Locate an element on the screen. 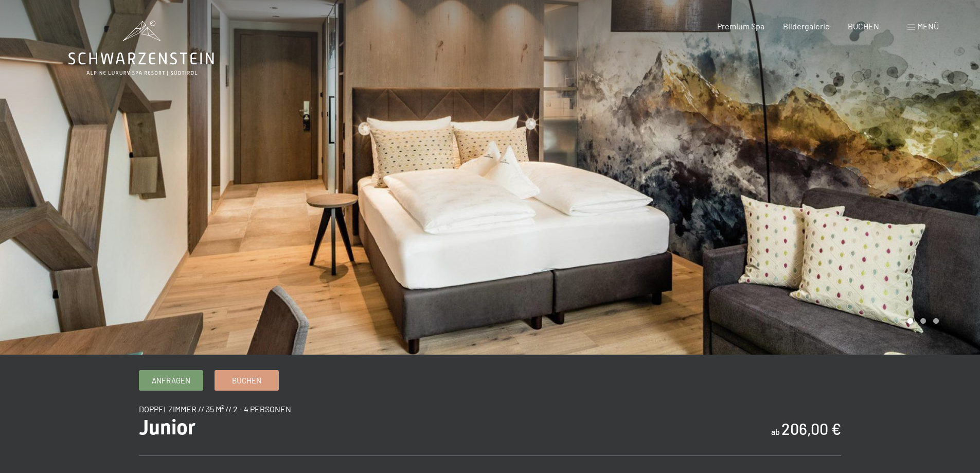 This screenshot has height=473, width=980. span: Doppelzimmer // 35 m² // 2 - 4 Personen is located at coordinates (215, 409).